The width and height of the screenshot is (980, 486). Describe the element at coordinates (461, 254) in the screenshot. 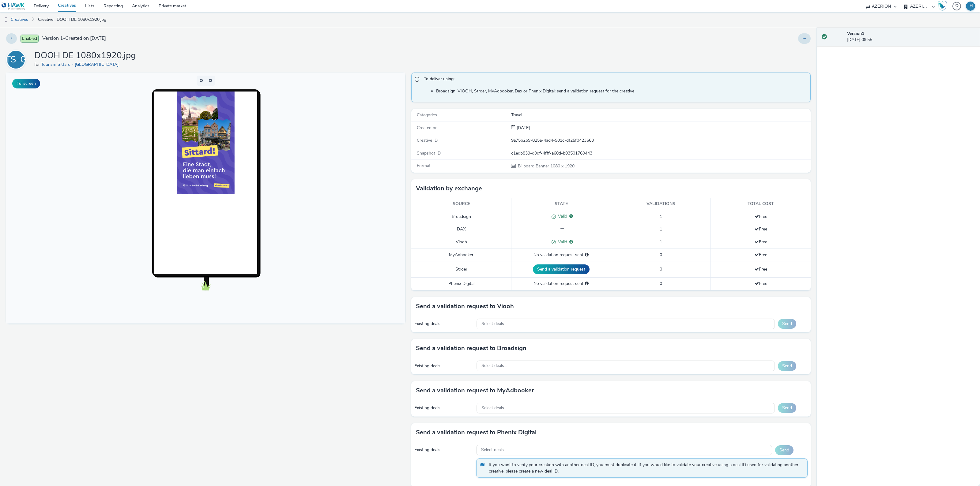

I see `td: MyAdbooker` at that location.